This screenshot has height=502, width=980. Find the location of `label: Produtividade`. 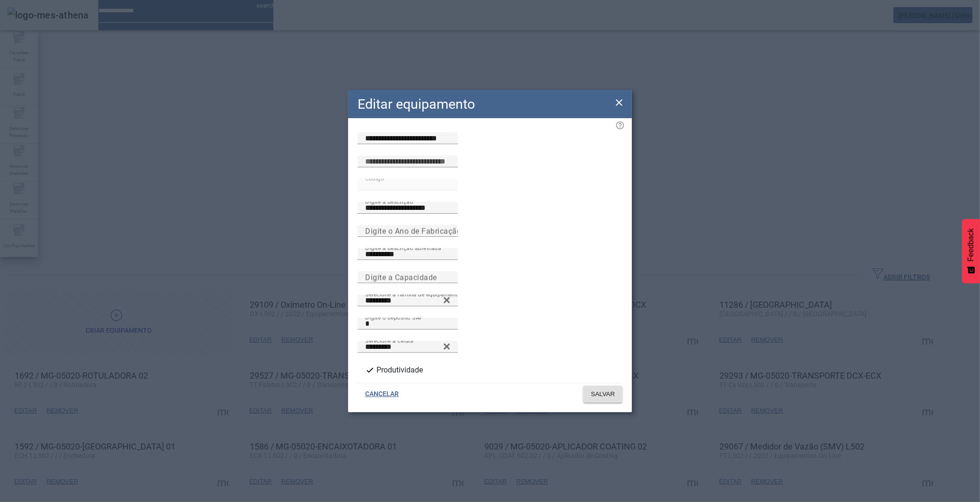

label: Produtividade is located at coordinates (399, 370).